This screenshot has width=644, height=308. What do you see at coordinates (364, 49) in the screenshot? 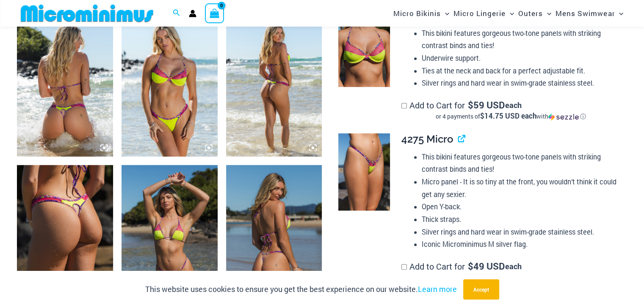
I see `a: Coastal Bliss Leopard Sunset 3223 Underwire Top` at bounding box center [364, 49].